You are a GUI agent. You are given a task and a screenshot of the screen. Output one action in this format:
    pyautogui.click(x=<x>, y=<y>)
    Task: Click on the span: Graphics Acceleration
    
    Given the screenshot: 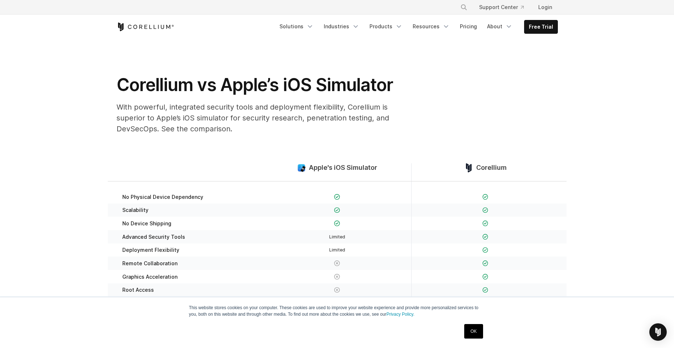 What is the action you would take?
    pyautogui.click(x=150, y=277)
    